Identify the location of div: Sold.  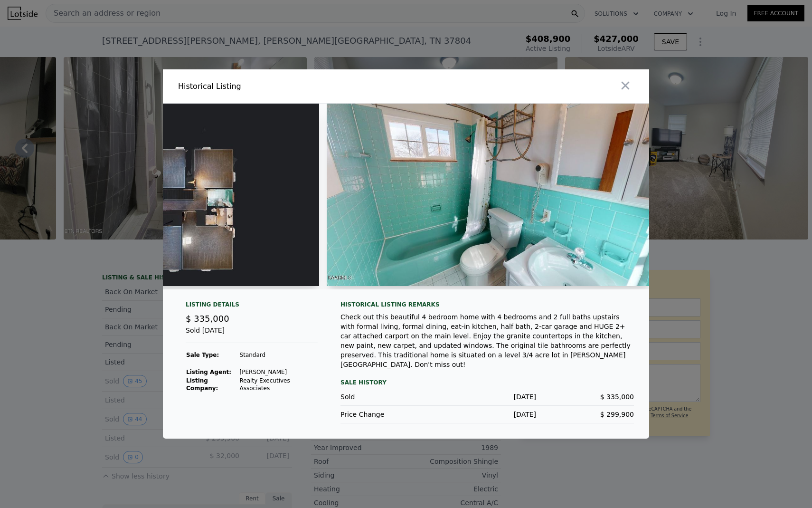
(389, 397).